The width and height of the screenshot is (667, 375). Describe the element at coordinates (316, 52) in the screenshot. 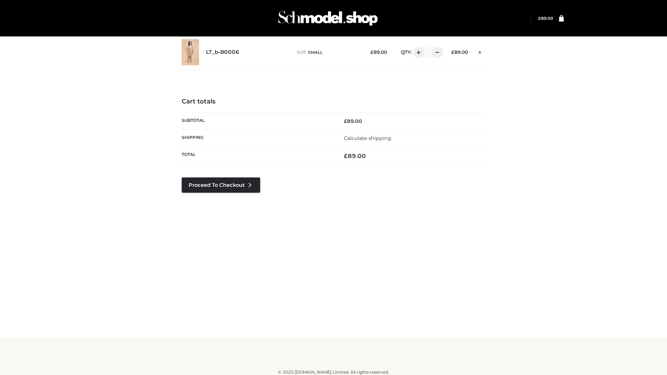

I see `span: SMALL` at that location.